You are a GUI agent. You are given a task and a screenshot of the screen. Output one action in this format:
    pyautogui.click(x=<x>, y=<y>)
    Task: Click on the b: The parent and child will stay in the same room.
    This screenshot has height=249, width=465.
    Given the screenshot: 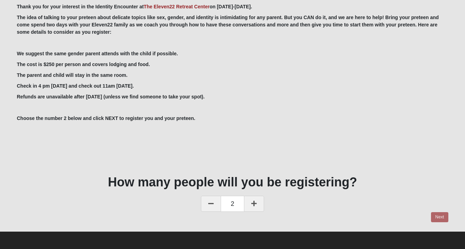 What is the action you would take?
    pyautogui.click(x=72, y=75)
    